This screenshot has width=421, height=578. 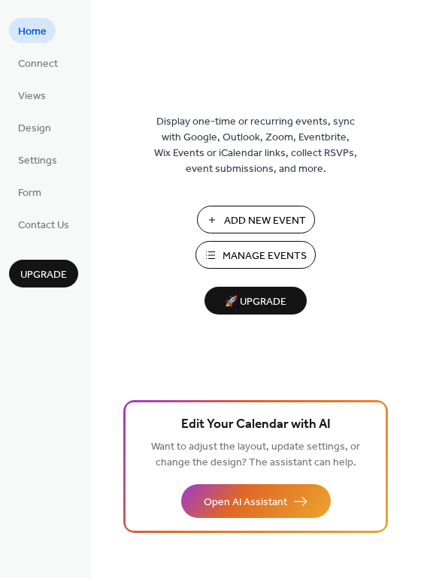 What do you see at coordinates (29, 192) in the screenshot?
I see `a: Form` at bounding box center [29, 192].